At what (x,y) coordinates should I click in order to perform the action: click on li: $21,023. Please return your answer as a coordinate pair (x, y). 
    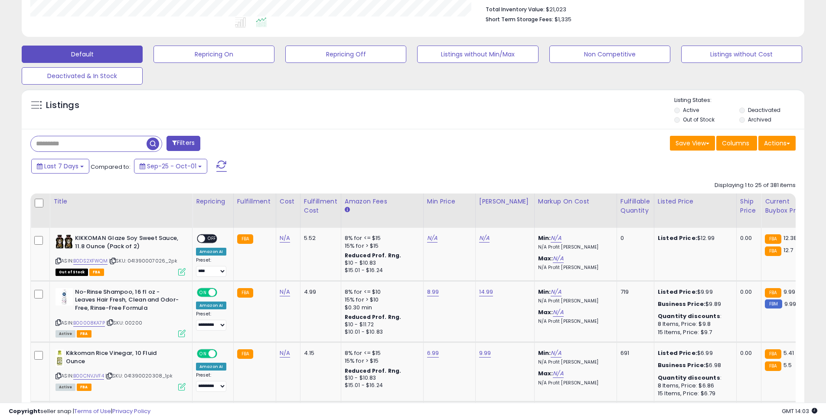
    Looking at the image, I should click on (637, 9).